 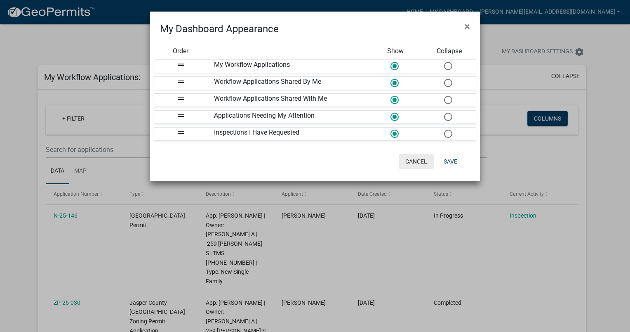 I want to click on div: Collapse, so click(x=449, y=51).